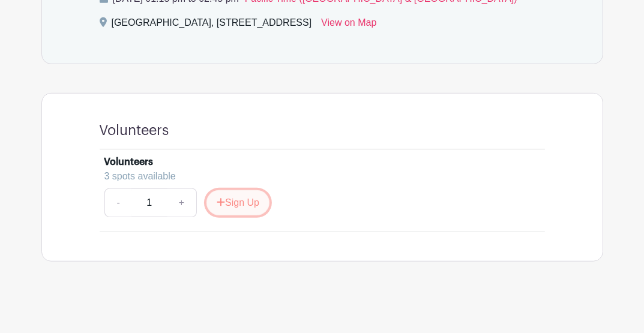 The height and width of the screenshot is (333, 644). Describe the element at coordinates (318, 176) in the screenshot. I see `div: 3 spots available` at that location.